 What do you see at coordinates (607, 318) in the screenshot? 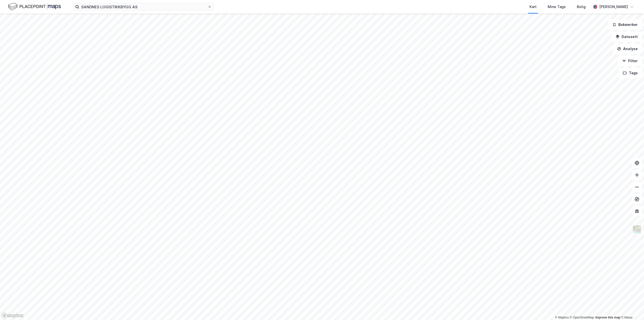
I see `a: Improve this map` at bounding box center [607, 318].